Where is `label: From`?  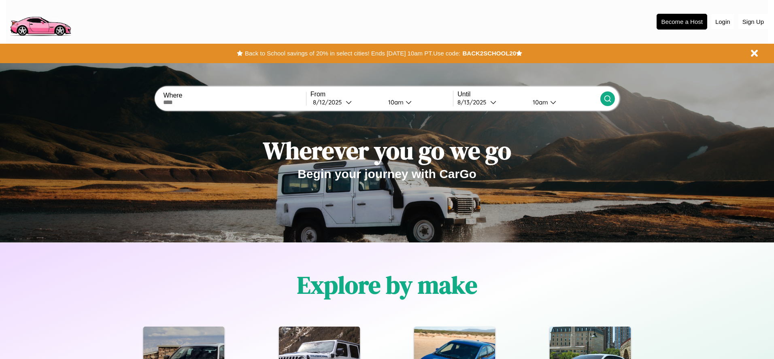 label: From is located at coordinates (382, 94).